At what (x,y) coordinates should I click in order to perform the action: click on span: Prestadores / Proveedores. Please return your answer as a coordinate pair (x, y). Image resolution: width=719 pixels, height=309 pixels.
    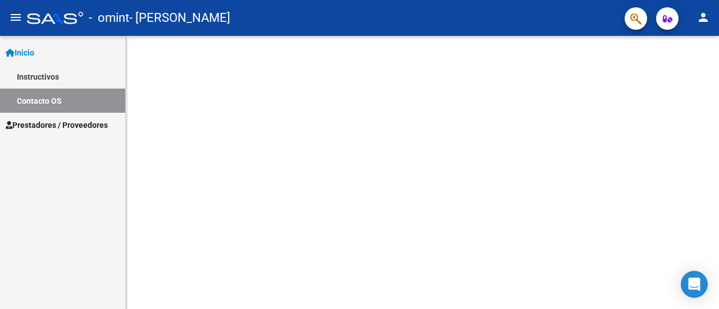
    Looking at the image, I should click on (57, 125).